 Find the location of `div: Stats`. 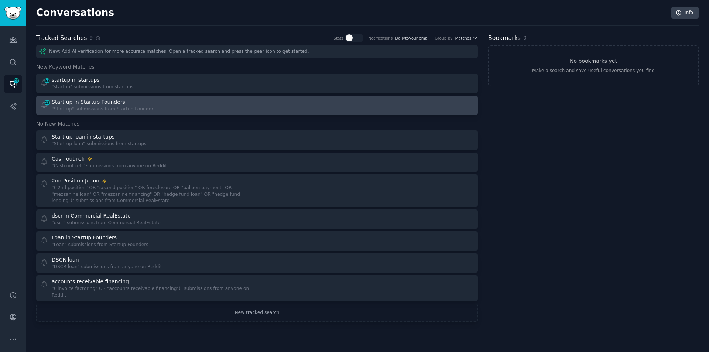

div: Stats is located at coordinates (338, 38).